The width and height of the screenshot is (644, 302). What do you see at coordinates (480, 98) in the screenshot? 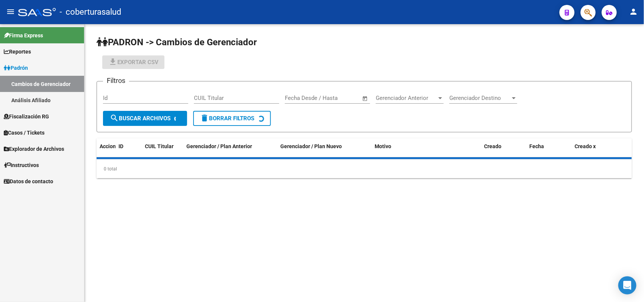
I see `span: Gerenciador Destino` at bounding box center [480, 98].